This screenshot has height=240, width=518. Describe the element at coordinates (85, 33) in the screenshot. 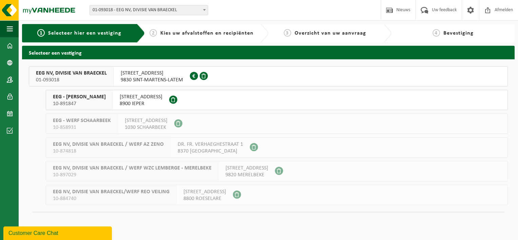

I see `span: Selecteer hier een vestiging` at that location.